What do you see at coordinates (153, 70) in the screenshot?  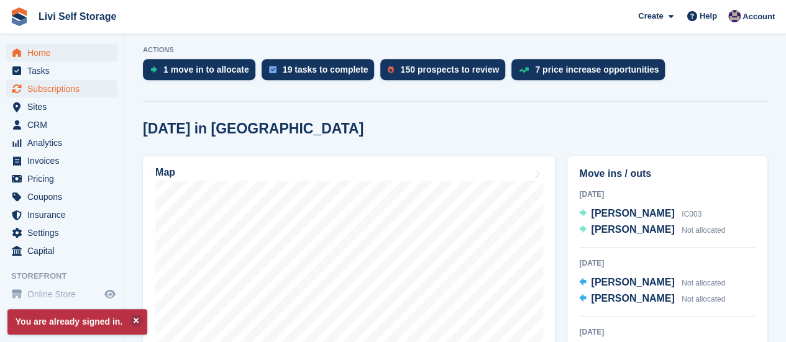 I see `img: move_ins_to_allocate_icon-fdf77a2bb77ea45bf5b3d319d69a93e2d87916cf1d5bf7949dd705db3b84f3ca.svg` at bounding box center [153, 70].